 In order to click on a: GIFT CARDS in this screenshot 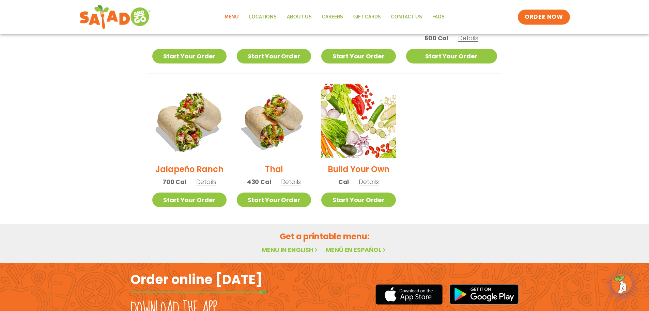, I will do `click(367, 17)`.